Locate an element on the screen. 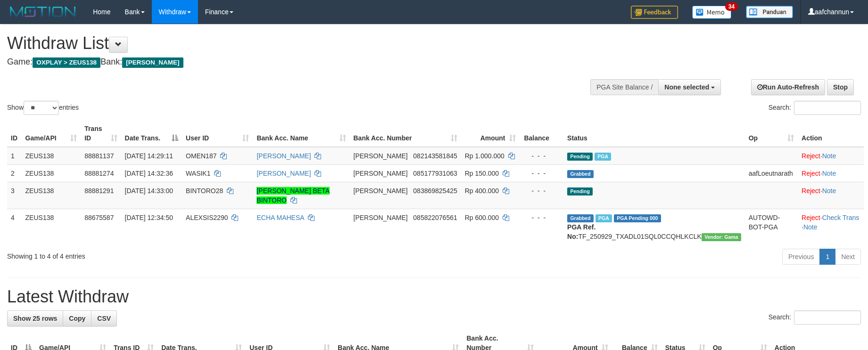 This screenshot has width=868, height=350. h1: Latest Withdraw is located at coordinates (434, 296).